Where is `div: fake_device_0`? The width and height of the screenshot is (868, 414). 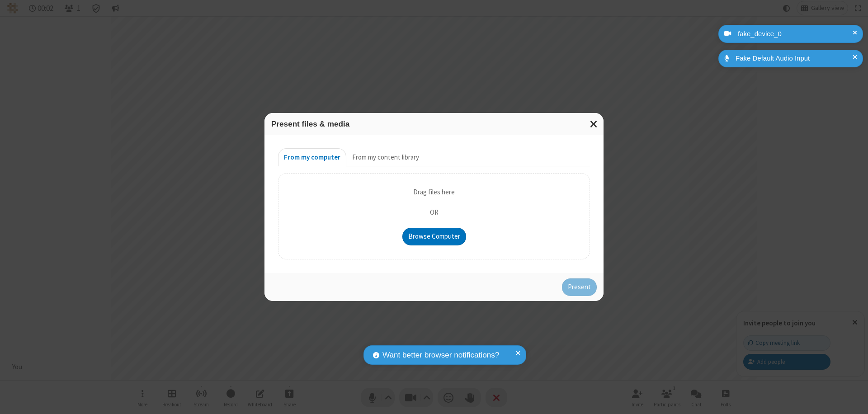 div: fake_device_0 is located at coordinates (795, 34).